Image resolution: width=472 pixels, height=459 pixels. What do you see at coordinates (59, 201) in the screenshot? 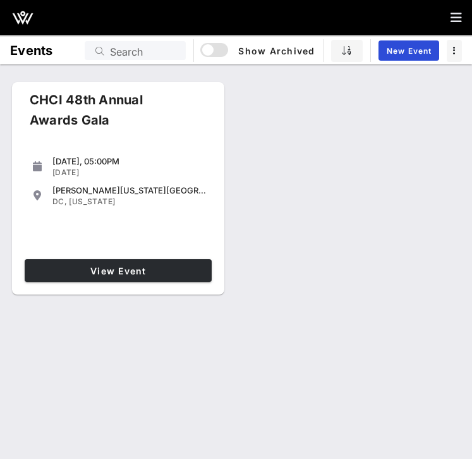
I see `span: DC,` at bounding box center [59, 201].